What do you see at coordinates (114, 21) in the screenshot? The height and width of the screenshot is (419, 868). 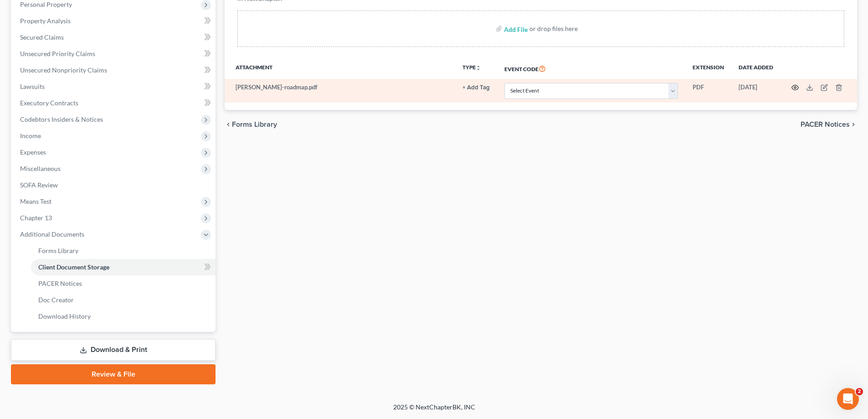 I see `a: Property Analysis` at bounding box center [114, 21].